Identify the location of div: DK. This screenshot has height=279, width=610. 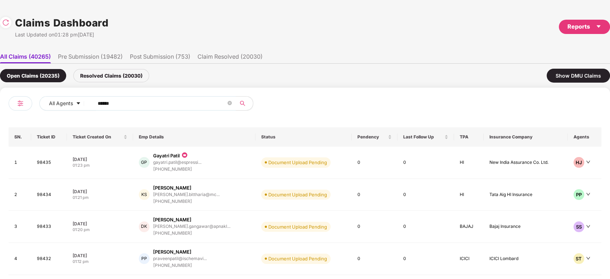
(144, 227).